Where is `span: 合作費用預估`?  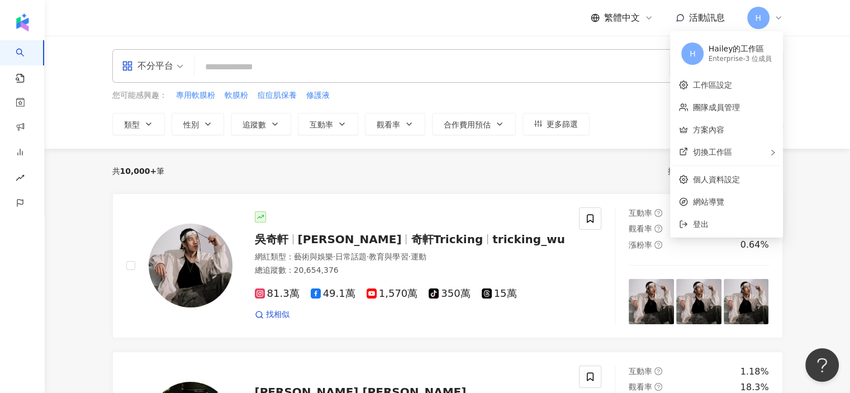 span: 合作費用預估 is located at coordinates (467, 125).